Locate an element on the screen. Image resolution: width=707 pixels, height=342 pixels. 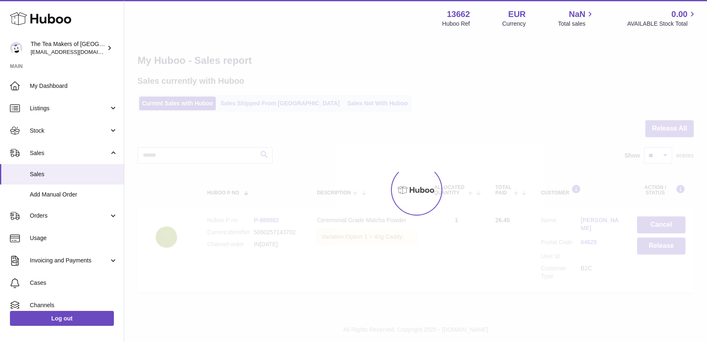
span: Total sales is located at coordinates (576, 24).